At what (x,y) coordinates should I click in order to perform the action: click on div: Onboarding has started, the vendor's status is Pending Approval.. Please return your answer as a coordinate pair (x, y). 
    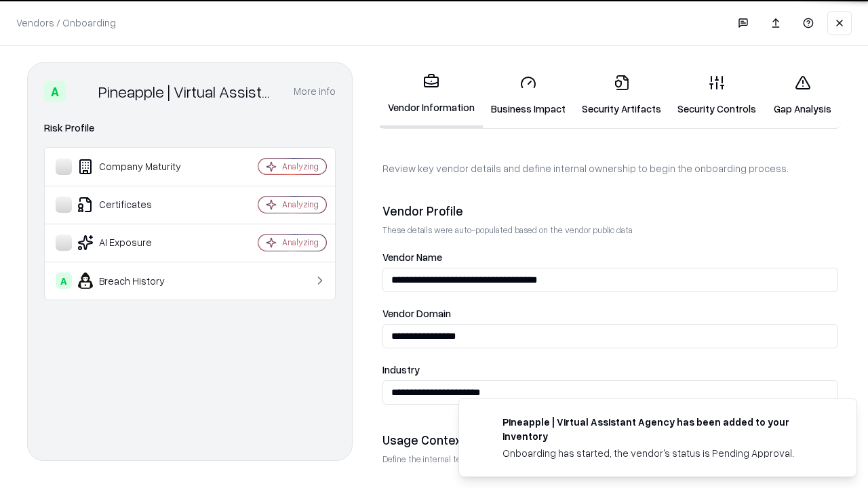
    Looking at the image, I should click on (663, 452).